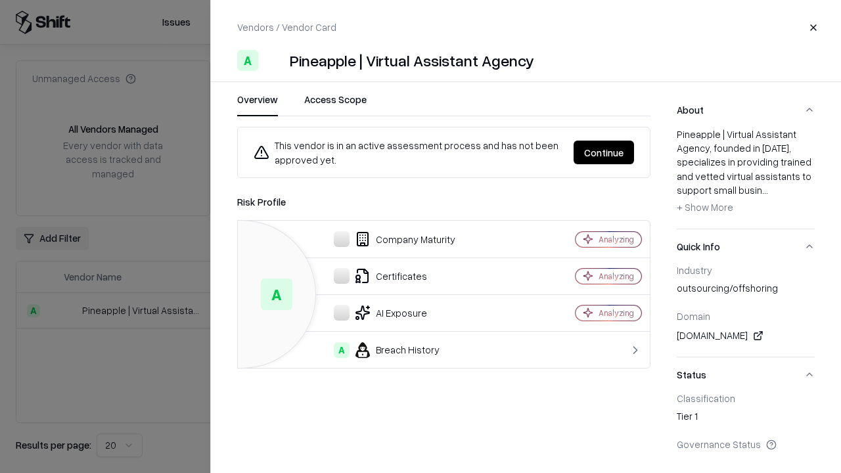  What do you see at coordinates (389, 239) in the screenshot?
I see `div: Company Maturity` at bounding box center [389, 239].